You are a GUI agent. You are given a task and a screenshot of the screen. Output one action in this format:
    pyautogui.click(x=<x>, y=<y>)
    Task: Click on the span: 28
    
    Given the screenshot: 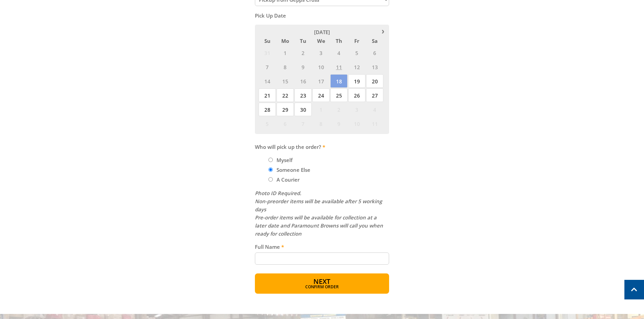 What is the action you would take?
    pyautogui.click(x=267, y=109)
    